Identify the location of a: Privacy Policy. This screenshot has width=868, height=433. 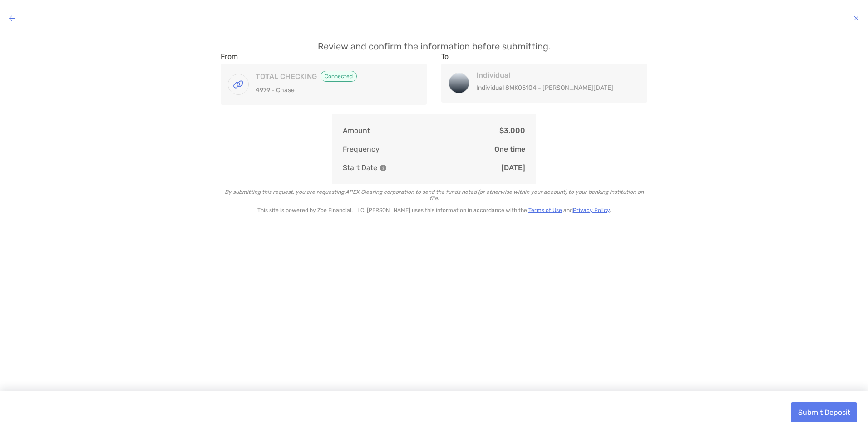
(591, 210).